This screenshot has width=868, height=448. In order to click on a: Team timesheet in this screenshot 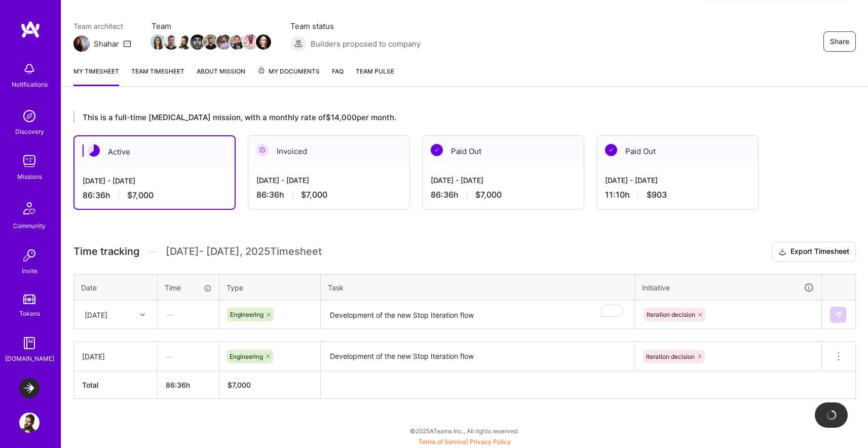, I will do `click(158, 76)`.